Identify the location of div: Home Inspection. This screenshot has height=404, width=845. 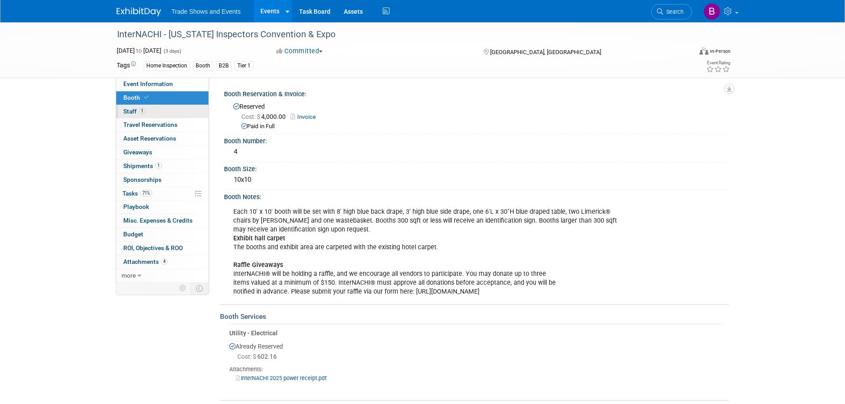
(167, 66).